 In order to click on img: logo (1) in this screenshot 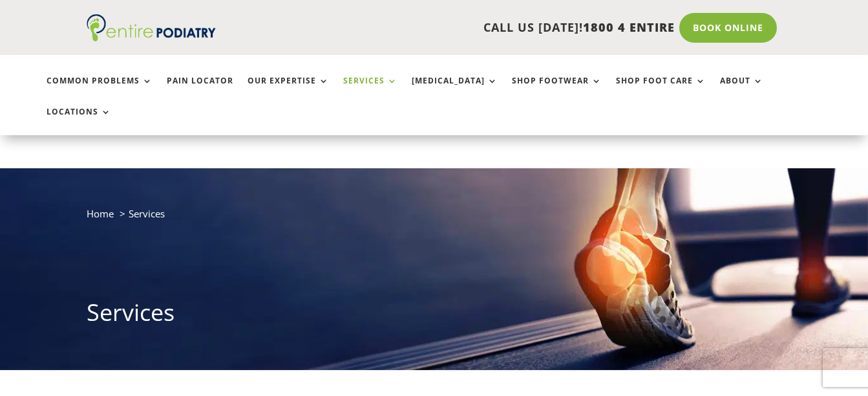, I will do `click(151, 28)`.